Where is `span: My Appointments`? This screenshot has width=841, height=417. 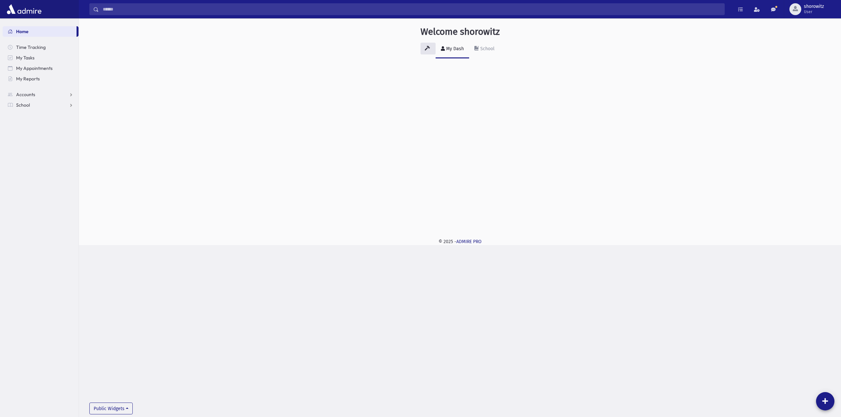 span: My Appointments is located at coordinates (34, 68).